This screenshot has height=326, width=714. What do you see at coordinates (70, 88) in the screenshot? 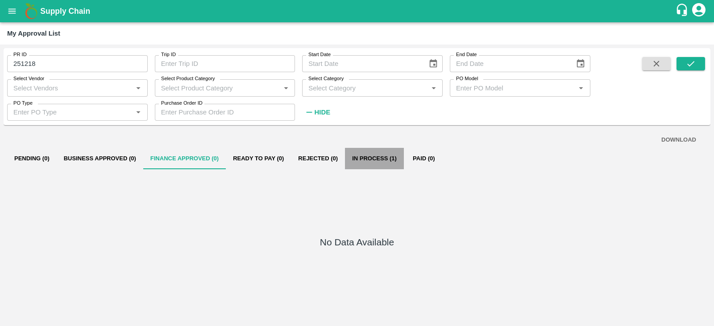
I see `input: Select Vendors` at bounding box center [70, 88].